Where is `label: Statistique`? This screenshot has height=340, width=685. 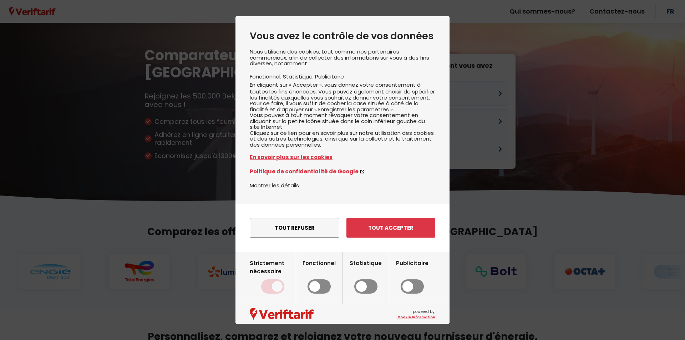 label: Statistique is located at coordinates (365, 276).